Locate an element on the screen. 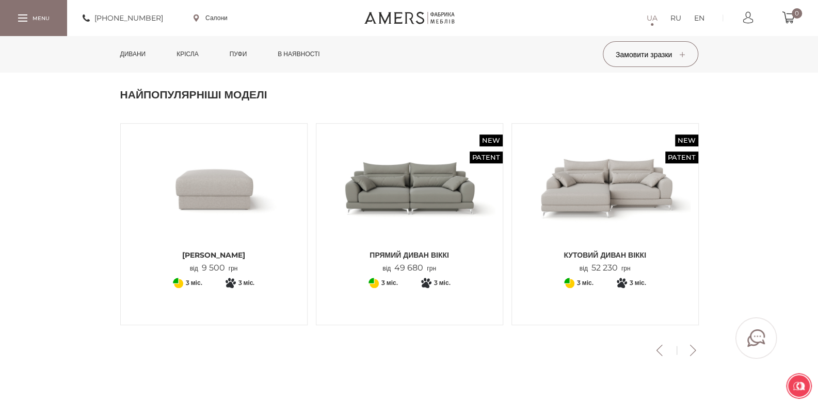 Image resolution: width=818 pixels, height=405 pixels. img: Пуф БРУНО is located at coordinates (214, 188).